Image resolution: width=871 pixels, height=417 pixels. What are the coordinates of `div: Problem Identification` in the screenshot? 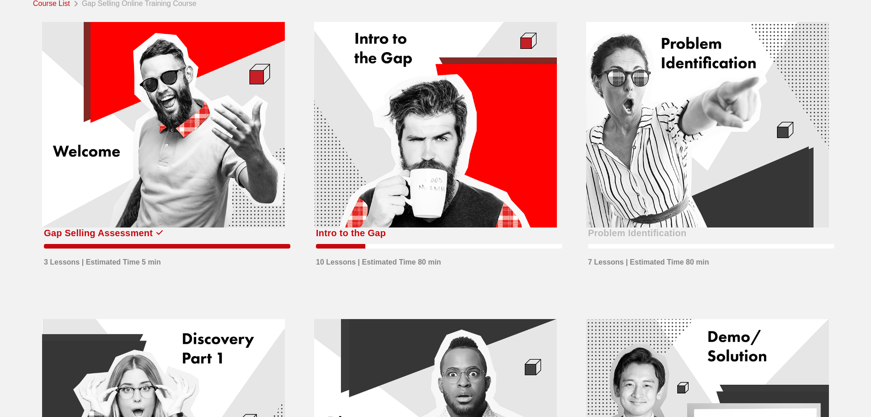 It's located at (637, 233).